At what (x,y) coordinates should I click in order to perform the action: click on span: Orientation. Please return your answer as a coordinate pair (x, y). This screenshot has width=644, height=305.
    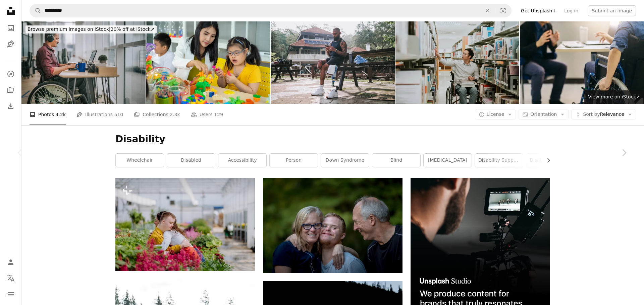
    Looking at the image, I should click on (544, 114).